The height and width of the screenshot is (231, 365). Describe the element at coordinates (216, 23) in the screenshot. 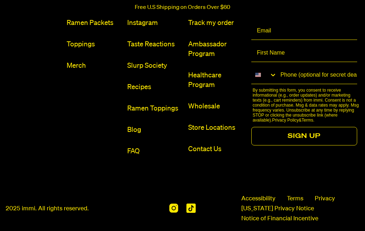

I see `a: Track my order` at that location.